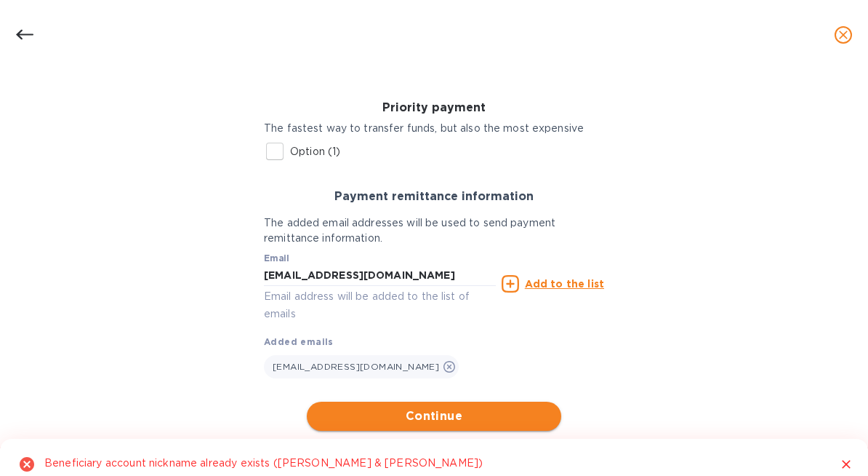 This screenshot has width=868, height=476. Describe the element at coordinates (299, 341) in the screenshot. I see `b: Added emails` at that location.